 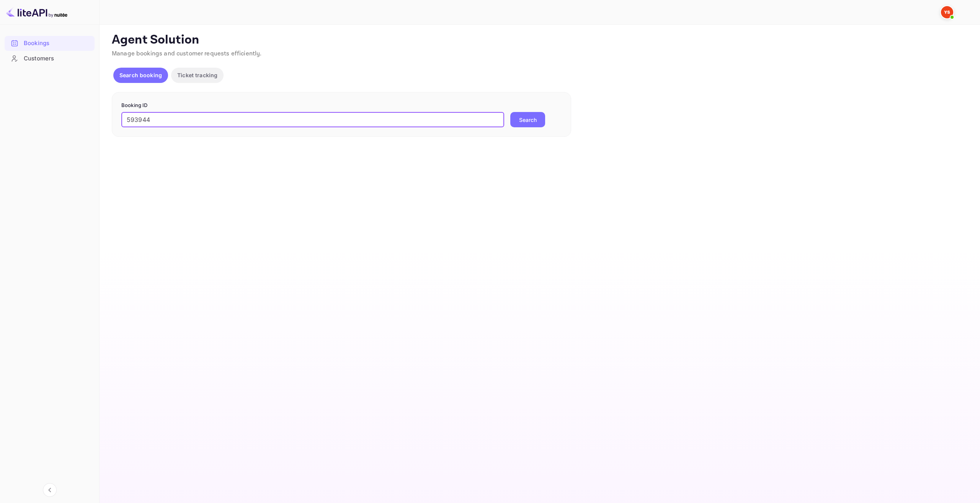 I want to click on button: Search, so click(x=527, y=120).